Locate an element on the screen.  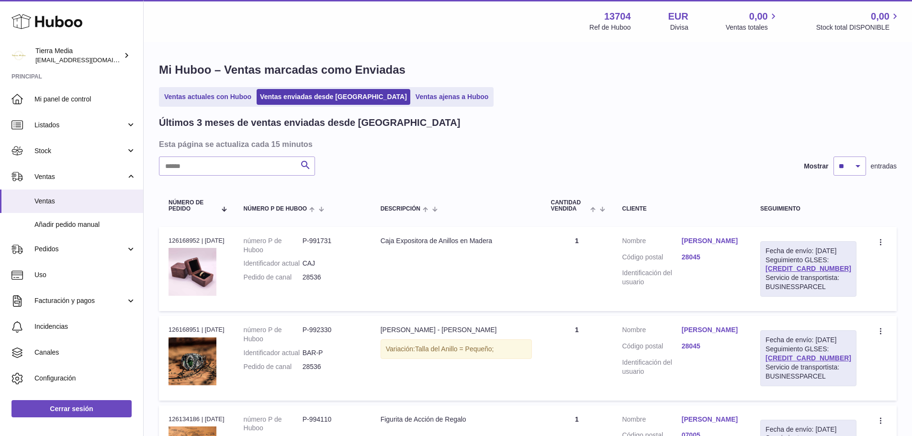
h1: Mi Huboo – Ventas marcadas como Enviadas is located at coordinates (527, 70).